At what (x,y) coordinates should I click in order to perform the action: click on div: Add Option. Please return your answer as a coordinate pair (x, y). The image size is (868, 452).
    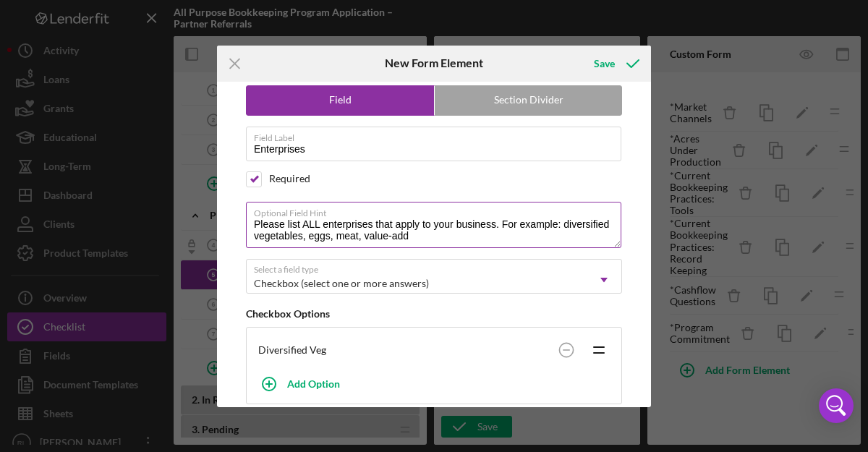
    Looking at the image, I should click on (313, 383).